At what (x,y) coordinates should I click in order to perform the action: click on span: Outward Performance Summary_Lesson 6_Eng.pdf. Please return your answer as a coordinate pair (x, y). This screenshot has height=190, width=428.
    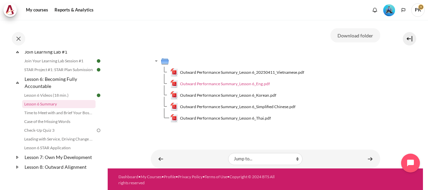
    Looking at the image, I should click on (225, 84).